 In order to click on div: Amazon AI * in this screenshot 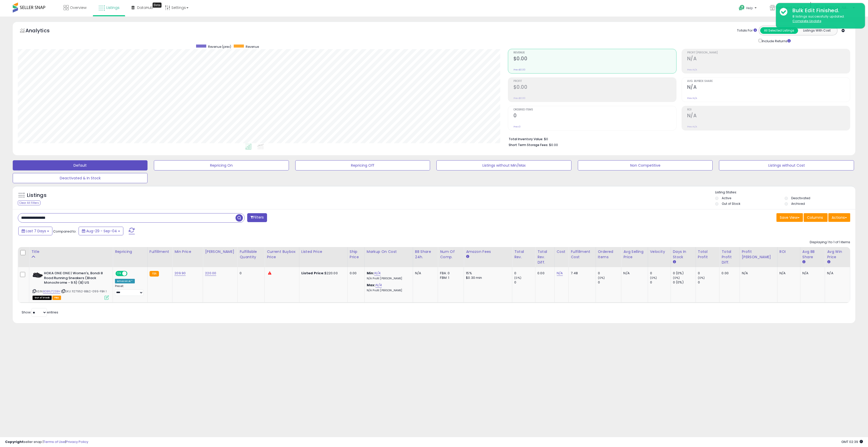, I will do `click(125, 281)`.